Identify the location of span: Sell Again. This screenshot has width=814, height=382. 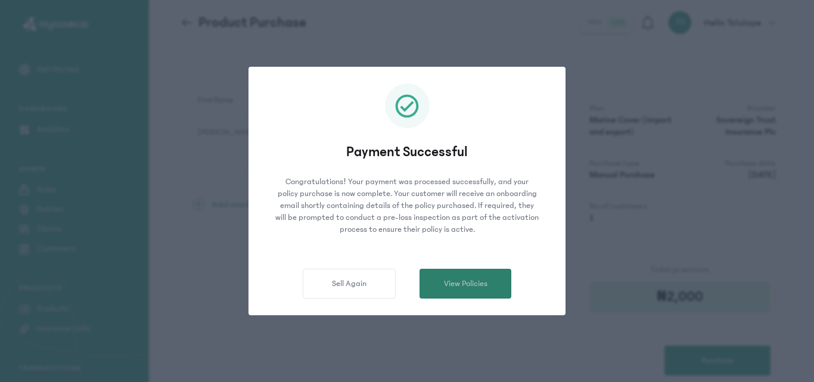
(349, 284).